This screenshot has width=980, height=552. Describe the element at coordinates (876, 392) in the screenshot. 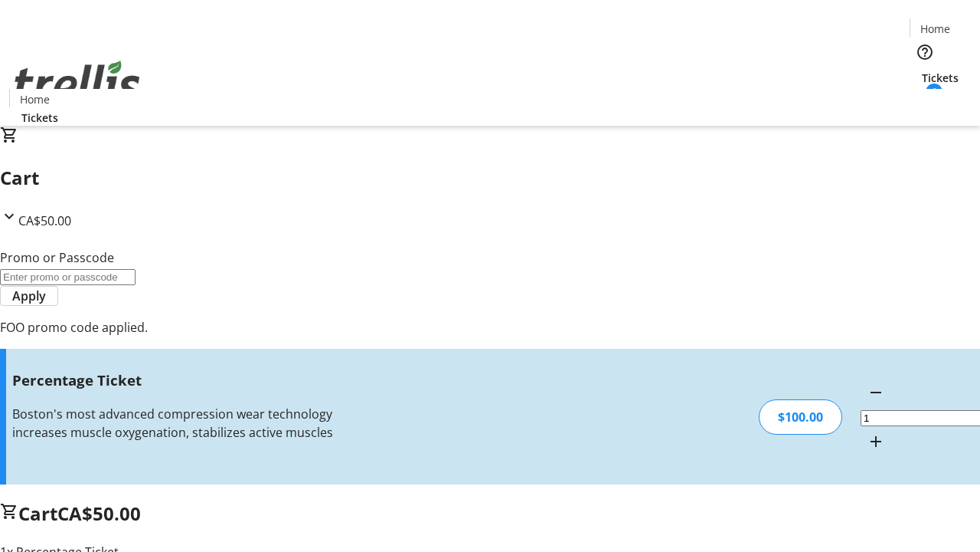

I see `button: Decrement by one` at that location.